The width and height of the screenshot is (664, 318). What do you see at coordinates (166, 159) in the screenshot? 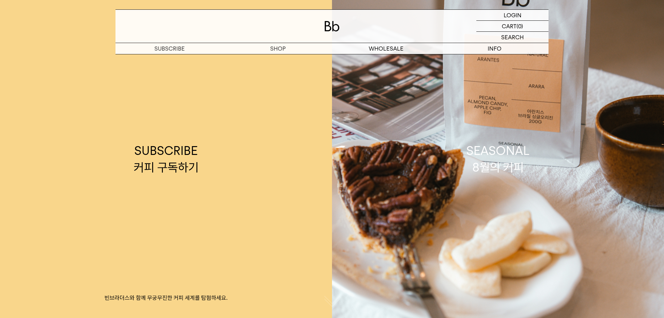
I see `div: SUBSCRIBE 커피 구독하기` at bounding box center [166, 159].